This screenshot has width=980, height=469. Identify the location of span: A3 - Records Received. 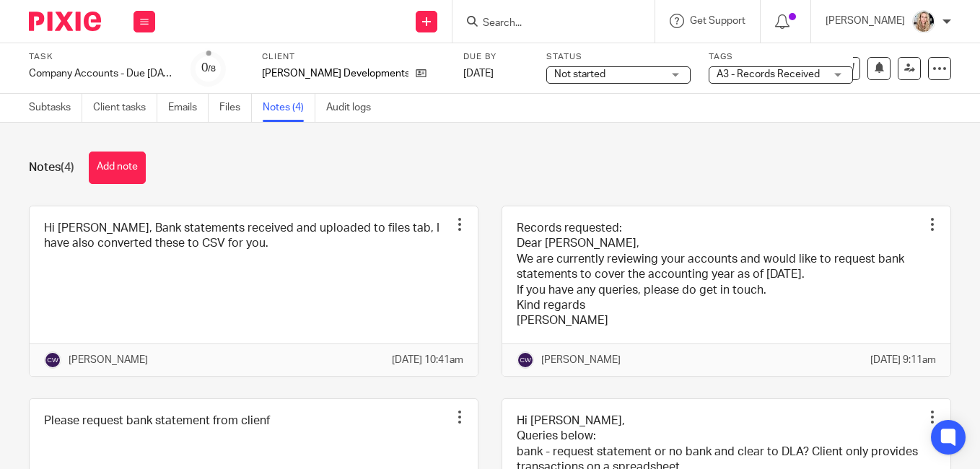
(768, 74).